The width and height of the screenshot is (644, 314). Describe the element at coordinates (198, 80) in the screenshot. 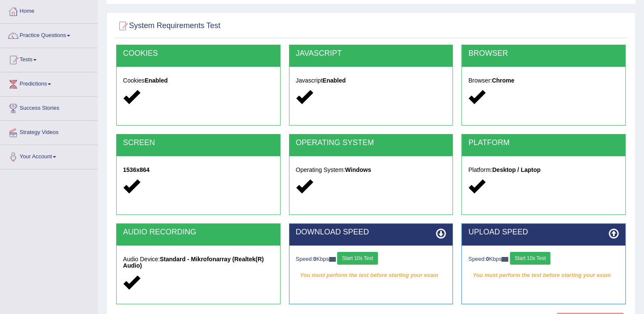

I see `h5: Cookies` at that location.